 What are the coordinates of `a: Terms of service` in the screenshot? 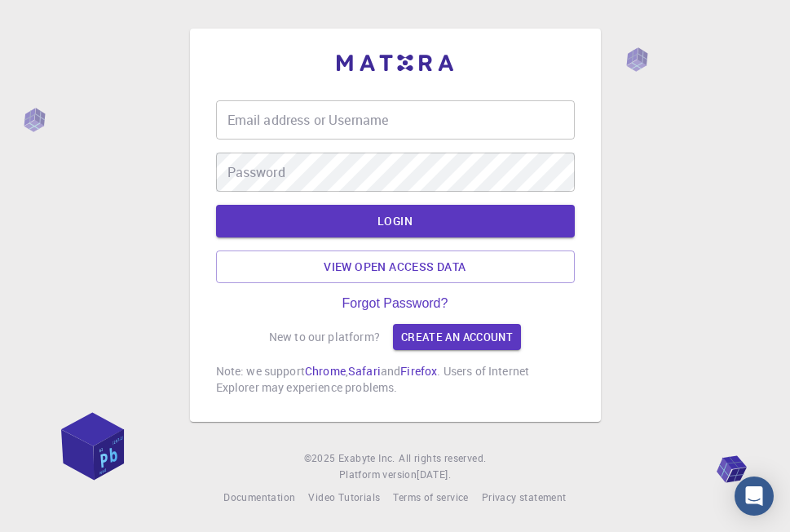 It's located at (431, 497).